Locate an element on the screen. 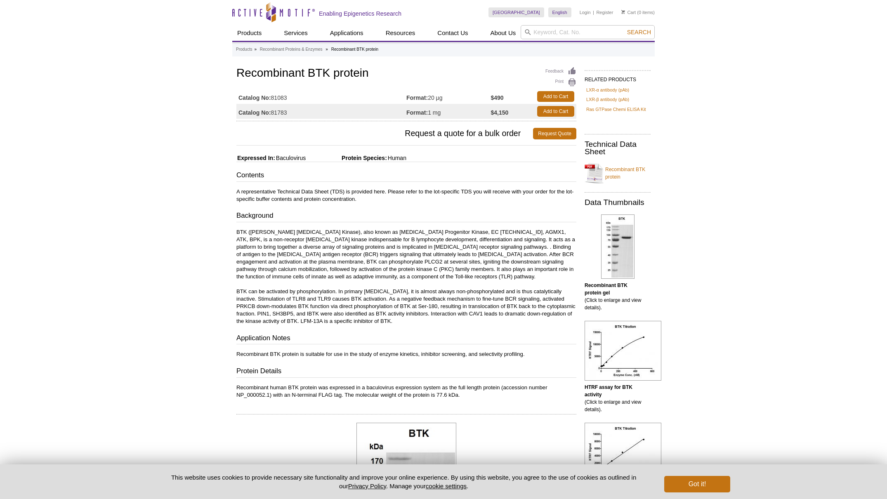 The image size is (887, 499). h2: RELATED PRODUCTS is located at coordinates (618, 78).